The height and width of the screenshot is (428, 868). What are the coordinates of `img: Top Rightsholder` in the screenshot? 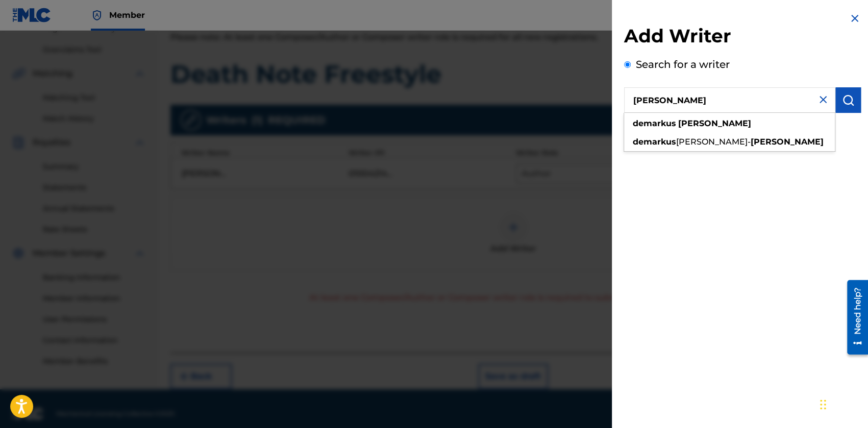 It's located at (97, 16).